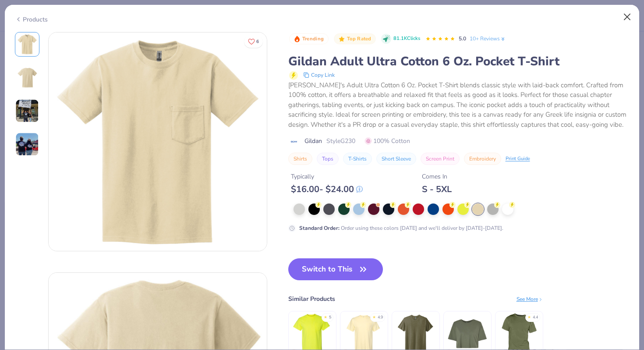 Image resolution: width=644 pixels, height=350 pixels. What do you see at coordinates (530, 299) in the screenshot?
I see `div: See More` at bounding box center [530, 299].